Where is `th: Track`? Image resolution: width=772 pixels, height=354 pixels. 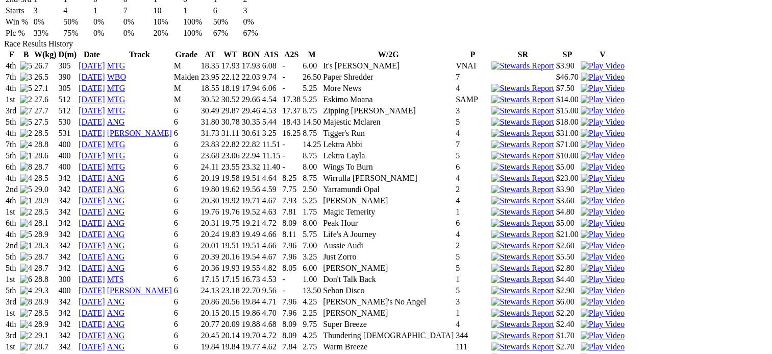 th: Track is located at coordinates (139, 55).